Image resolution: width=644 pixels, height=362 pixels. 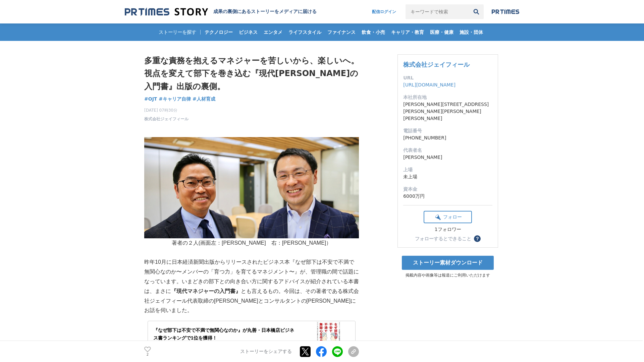 I want to click on dt: 本社所在地, so click(x=448, y=97).